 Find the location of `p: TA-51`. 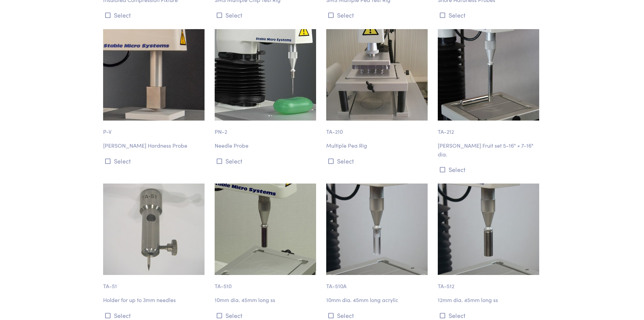

p: TA-51 is located at coordinates (155, 282).